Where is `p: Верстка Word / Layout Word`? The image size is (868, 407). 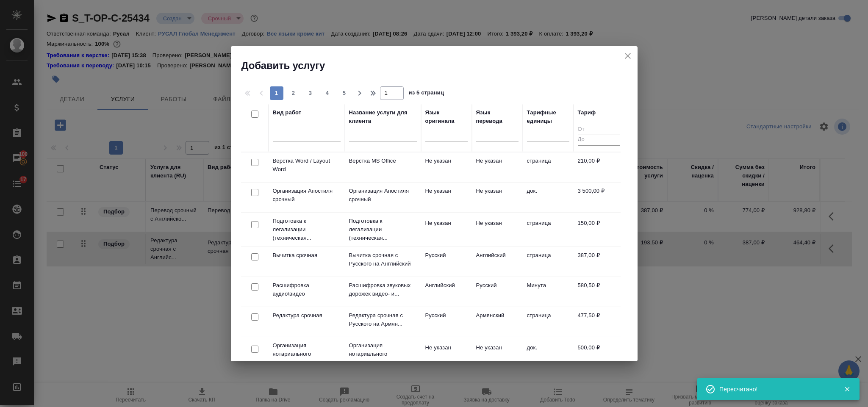 p: Верстка Word / Layout Word is located at coordinates (307, 165).